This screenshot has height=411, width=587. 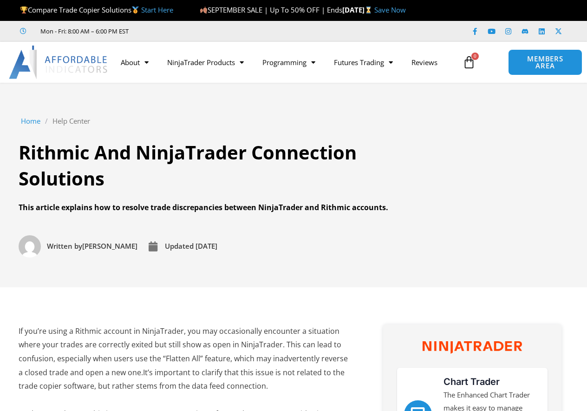 What do you see at coordinates (179, 246) in the screenshot?
I see `span: Updated` at bounding box center [179, 246].